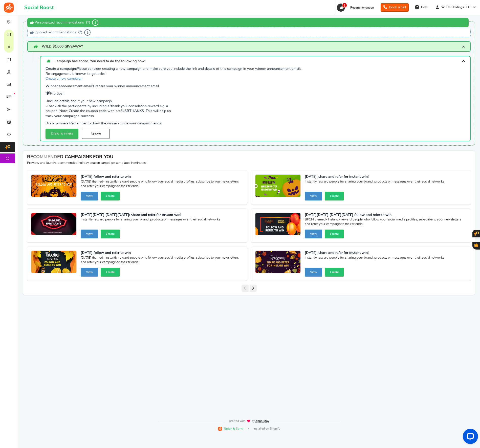  What do you see at coordinates (257, 86) in the screenshot?
I see `p: Prepare your winner announcement email.` at bounding box center [257, 86].